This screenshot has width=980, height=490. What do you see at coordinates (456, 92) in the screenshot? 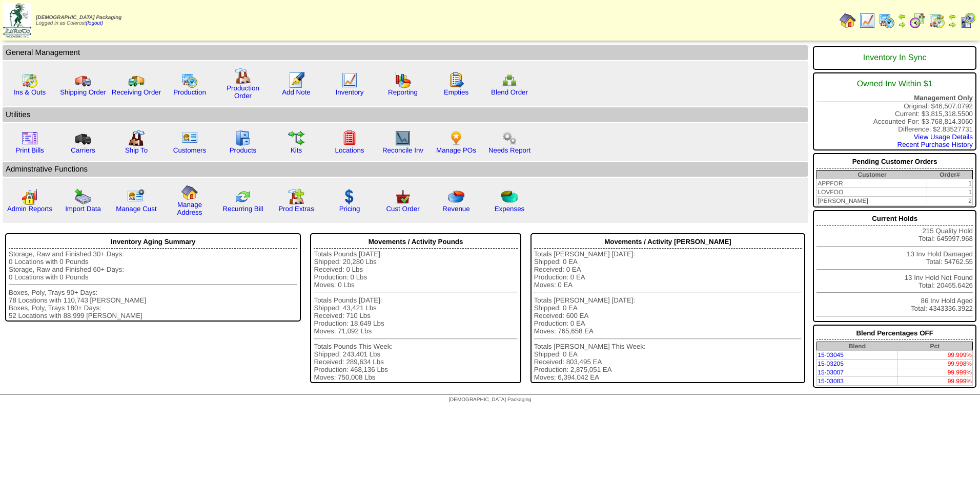
I see `a: Empties` at bounding box center [456, 92].